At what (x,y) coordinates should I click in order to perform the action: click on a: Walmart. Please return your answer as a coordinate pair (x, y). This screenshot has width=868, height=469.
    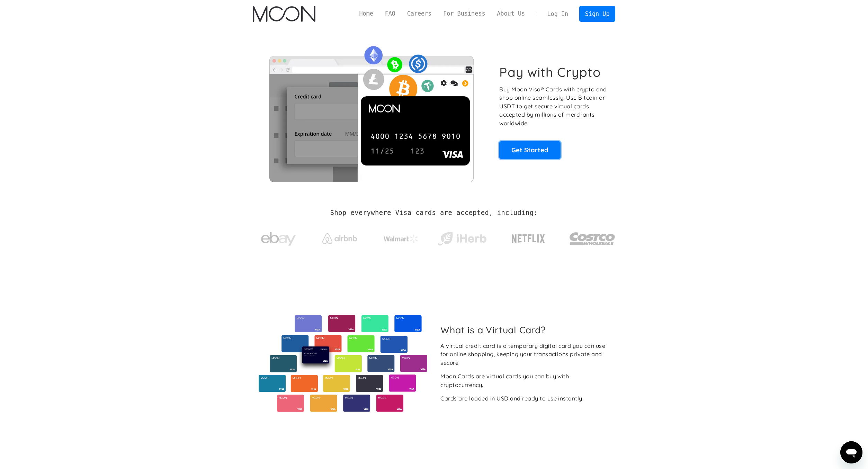
    Looking at the image, I should click on (400, 237).